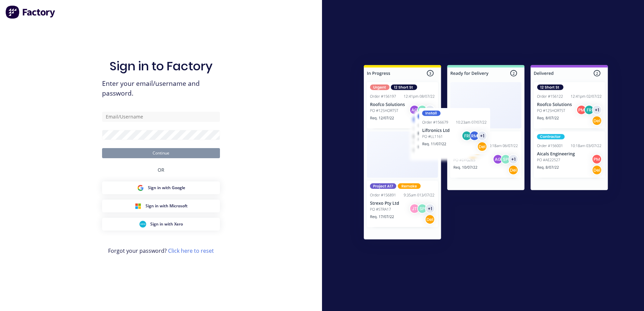  I want to click on span: Forgot your password?, so click(161, 251).